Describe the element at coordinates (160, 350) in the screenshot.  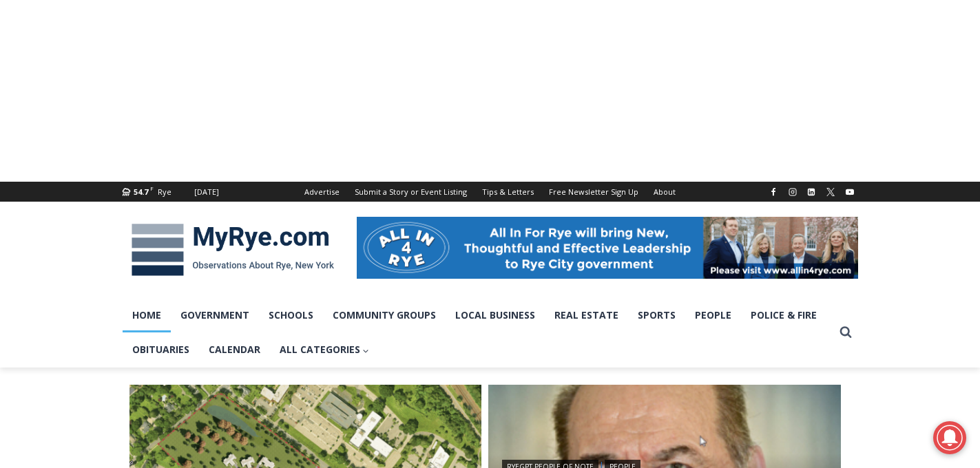
I see `a: Obituaries` at that location.